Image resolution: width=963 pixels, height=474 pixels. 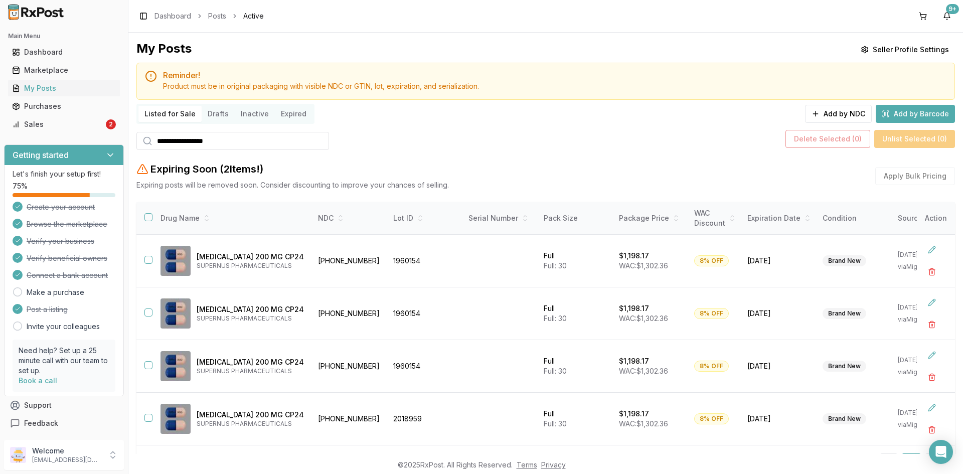 I want to click on span: 75 %, so click(x=20, y=186).